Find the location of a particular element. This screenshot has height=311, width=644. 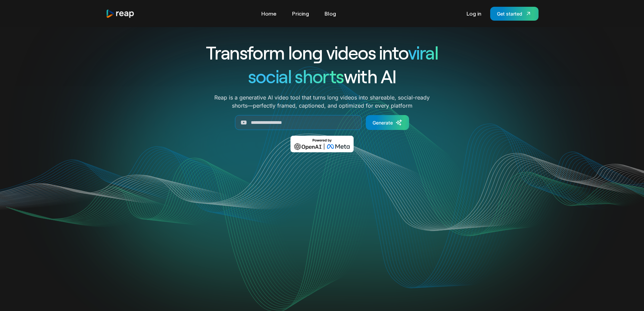

video: Your browser does not support the video tag. is located at coordinates (322, 230).